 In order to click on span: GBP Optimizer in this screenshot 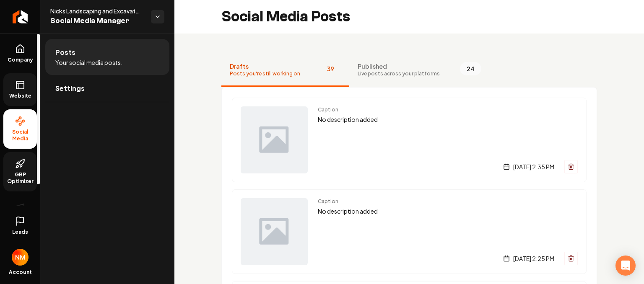, I will do `click(20, 178)`.